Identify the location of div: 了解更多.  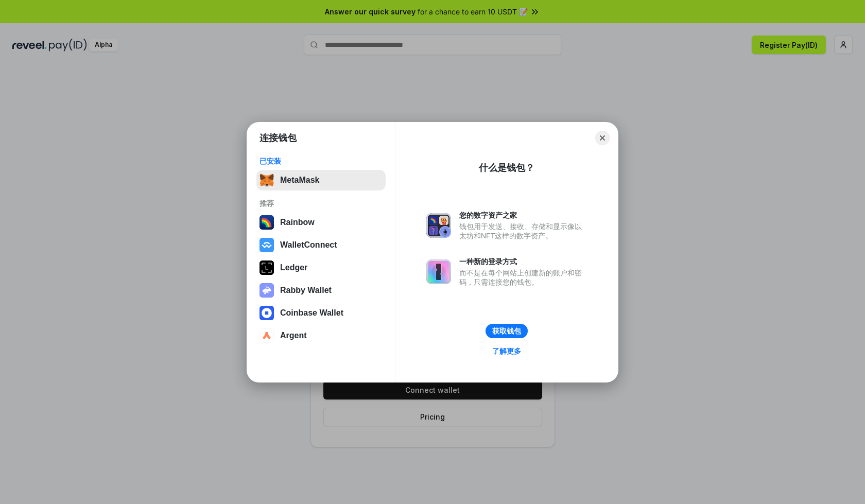
(507, 351).